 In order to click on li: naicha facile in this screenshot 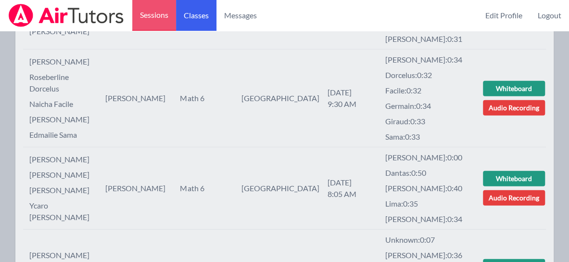, I will do `click(63, 104)`.